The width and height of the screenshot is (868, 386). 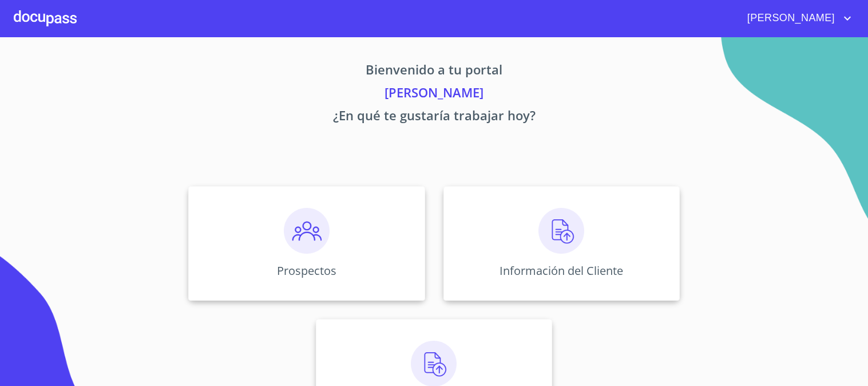 I want to click on img: carga.png, so click(x=562, y=231).